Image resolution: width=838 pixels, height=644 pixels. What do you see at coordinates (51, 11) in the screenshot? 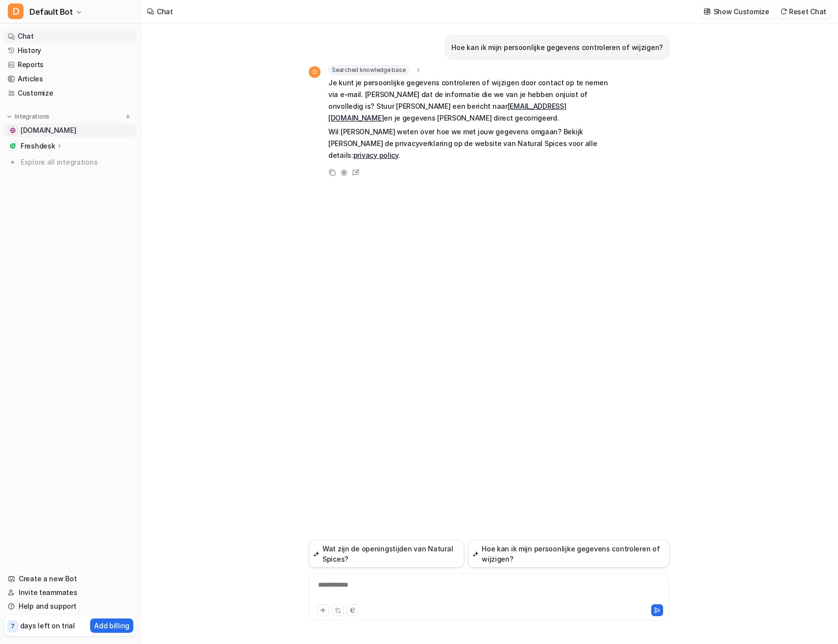
I see `span: Default Bot` at bounding box center [51, 11].